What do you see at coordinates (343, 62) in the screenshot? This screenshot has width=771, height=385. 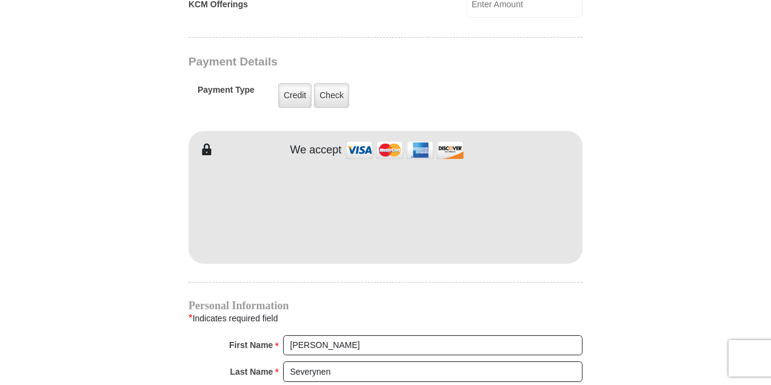 I see `h3: Payment Details` at bounding box center [343, 62].